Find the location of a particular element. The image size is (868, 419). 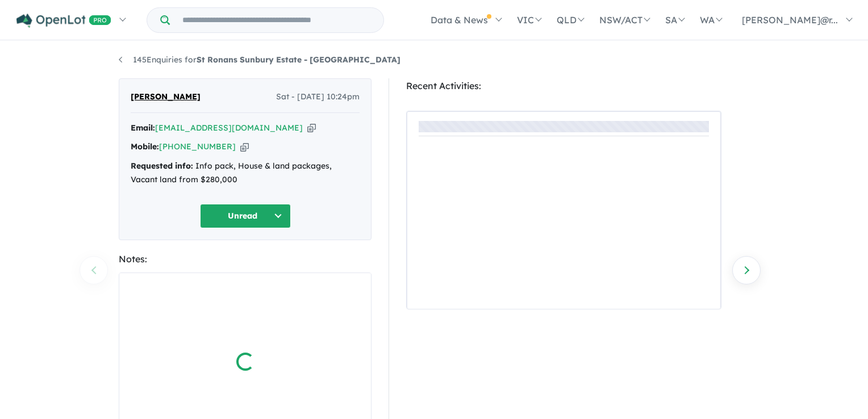

strong: Requested info: is located at coordinates (162, 166).